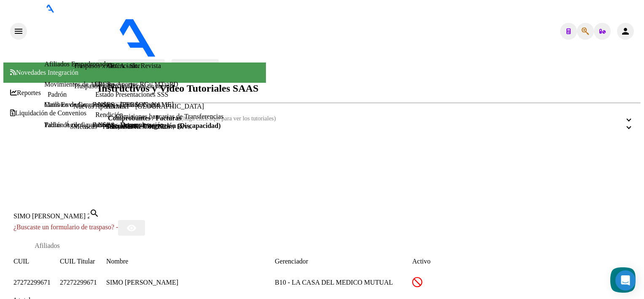 The width and height of the screenshot is (644, 299). What do you see at coordinates (131, 228) in the screenshot?
I see `mat-icon: remove_red_eye` at bounding box center [131, 228].